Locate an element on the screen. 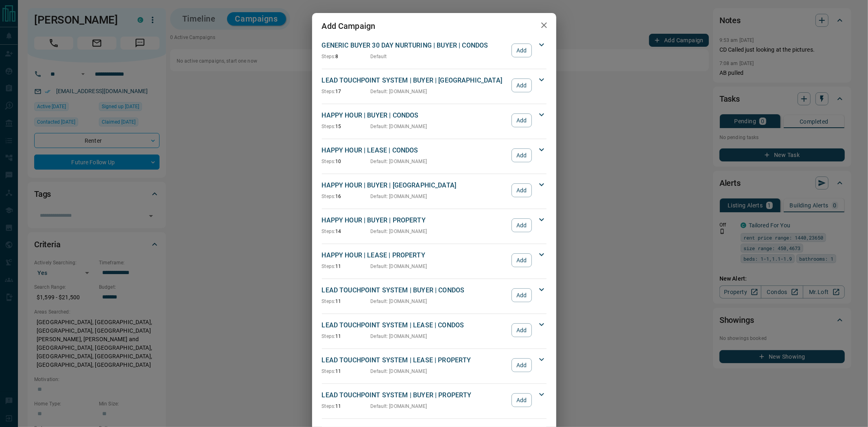  p: 14 is located at coordinates (346, 232).